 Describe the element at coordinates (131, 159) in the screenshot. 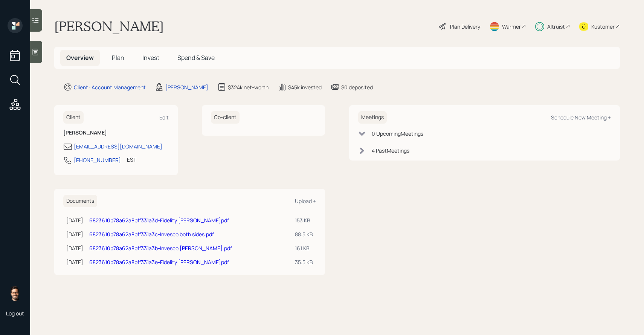

I see `div: EST` at that location.